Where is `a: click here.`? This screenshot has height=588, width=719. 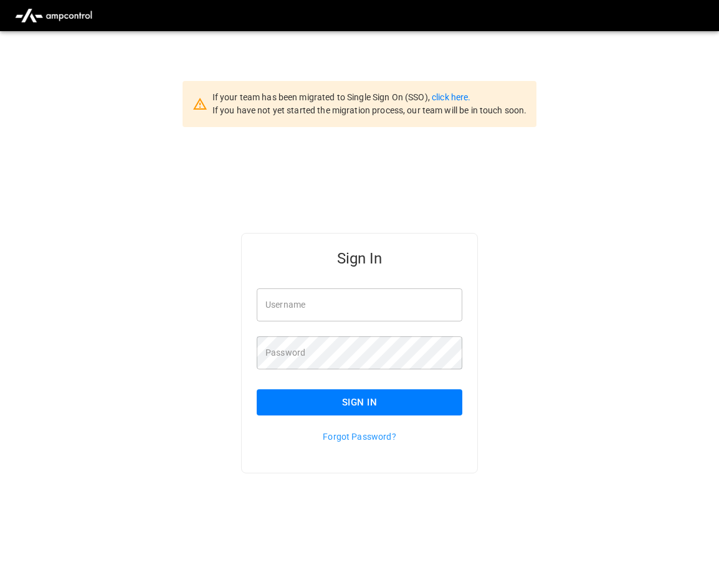
a: click here. is located at coordinates (451, 97).